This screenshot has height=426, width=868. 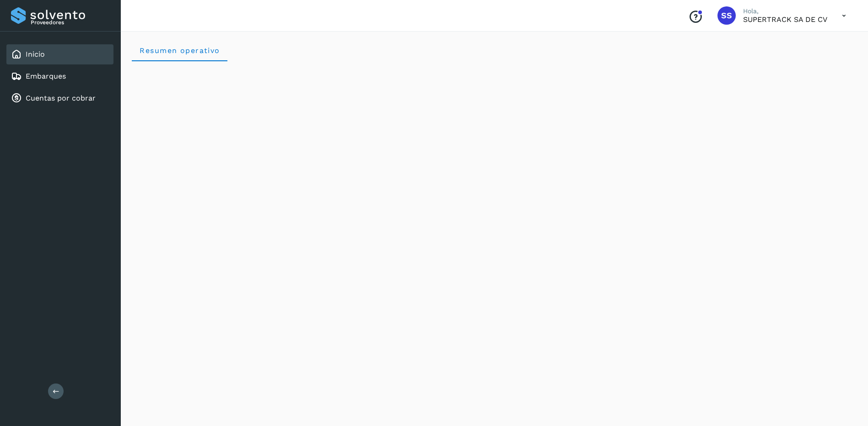 I want to click on a: Embarques, so click(x=46, y=76).